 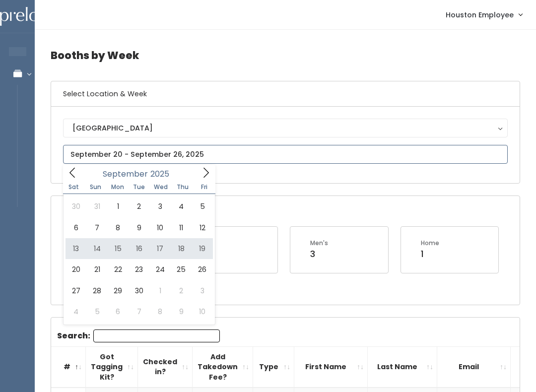 What do you see at coordinates (97, 228) in the screenshot?
I see `span: September 7, 2025` at bounding box center [97, 228].